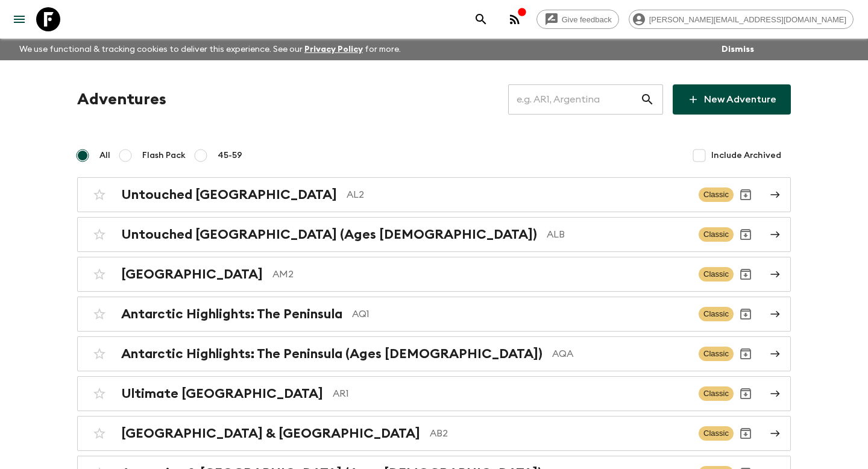 The height and width of the screenshot is (469, 868). What do you see at coordinates (738, 49) in the screenshot?
I see `button: Dismiss` at bounding box center [738, 49].